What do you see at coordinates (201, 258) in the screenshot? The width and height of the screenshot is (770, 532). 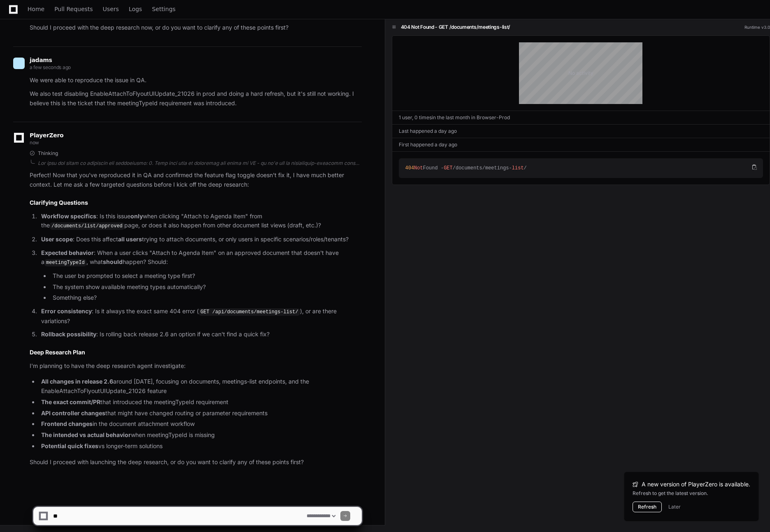 I see `p: : When a user clicks "Attach to Agenda Item" on an approved document that doesn't have a , what h...` at bounding box center [201, 258].